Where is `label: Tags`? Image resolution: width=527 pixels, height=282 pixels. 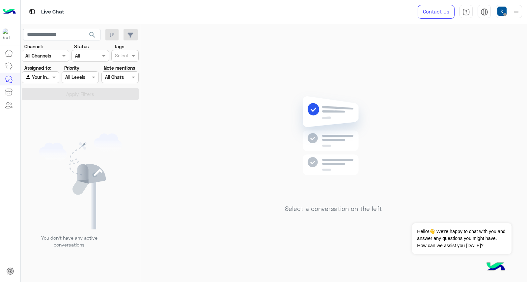
label: Tags is located at coordinates (119, 46).